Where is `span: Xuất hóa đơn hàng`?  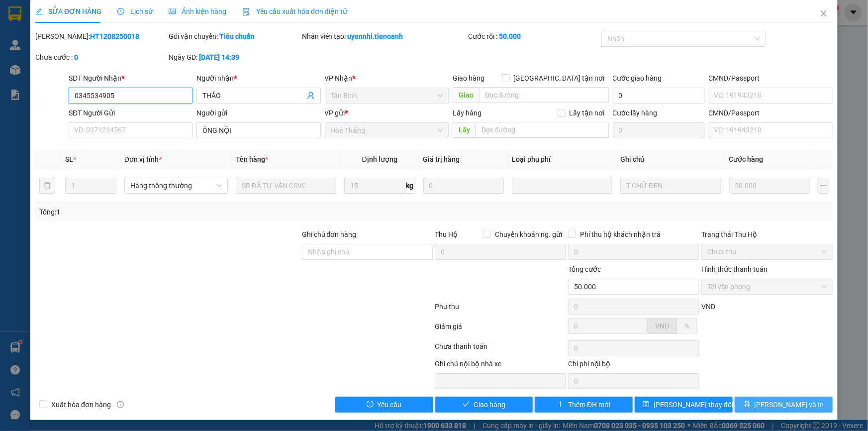 span: Xuất hóa đơn hàng is located at coordinates (82, 405).